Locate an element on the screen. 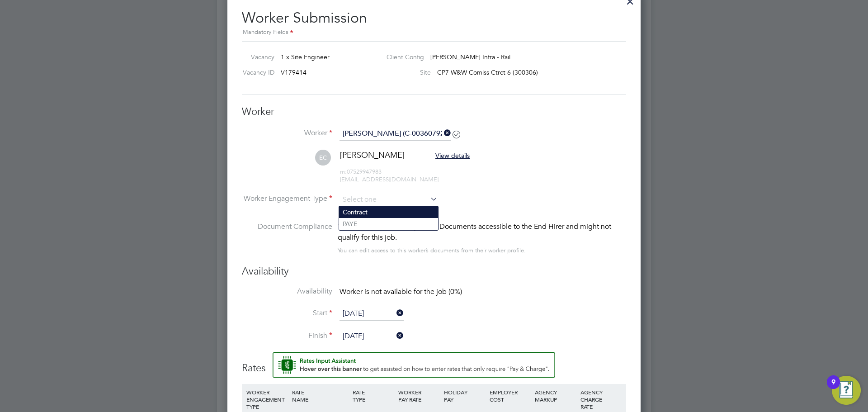 The width and height of the screenshot is (868, 412). div: 9 is located at coordinates (833, 388).